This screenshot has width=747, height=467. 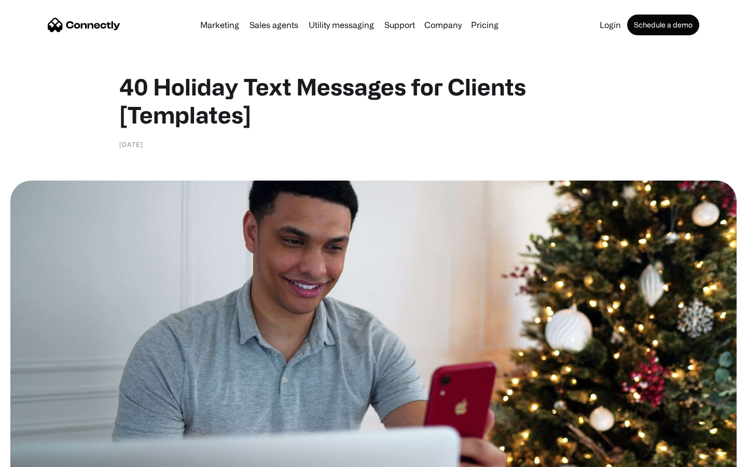 What do you see at coordinates (400, 25) in the screenshot?
I see `a: Support` at bounding box center [400, 25].